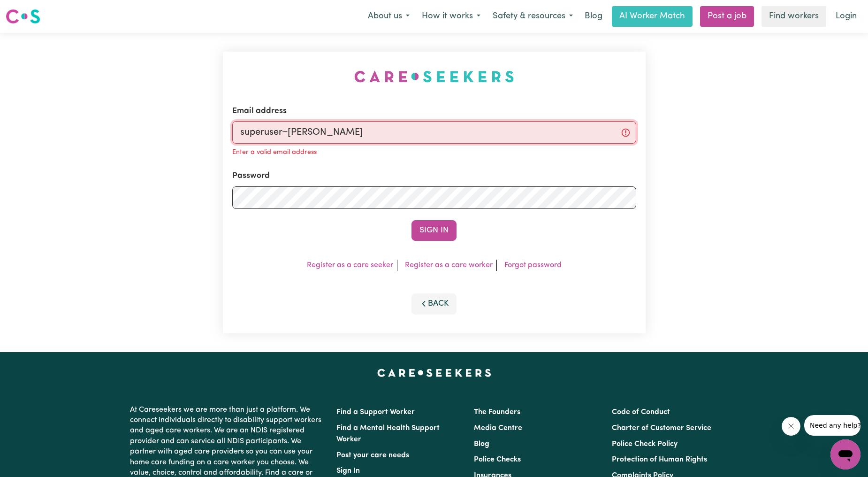 The width and height of the screenshot is (868, 477). Describe the element at coordinates (375, 412) in the screenshot. I see `a: Find a Support Worker` at that location.